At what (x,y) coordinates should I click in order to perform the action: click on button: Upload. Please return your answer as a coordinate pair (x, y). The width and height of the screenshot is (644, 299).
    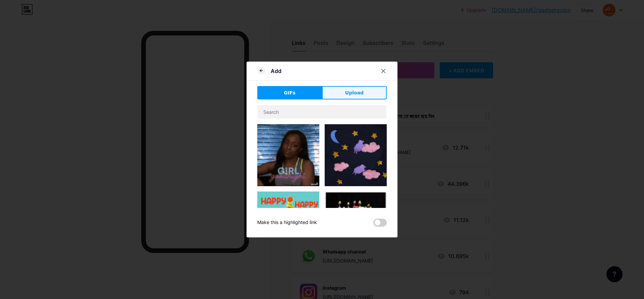
    Looking at the image, I should click on (354, 93).